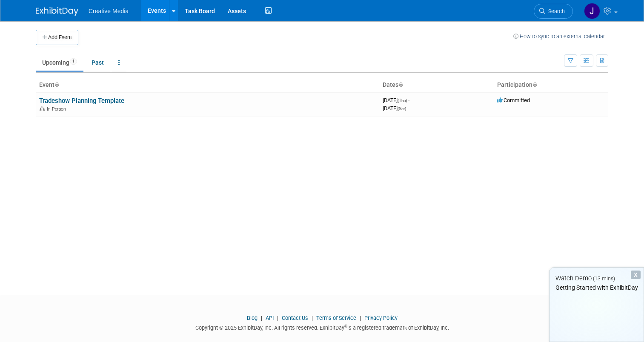 Image resolution: width=644 pixels, height=342 pixels. What do you see at coordinates (381, 318) in the screenshot?
I see `a: Privacy Policy` at bounding box center [381, 318].